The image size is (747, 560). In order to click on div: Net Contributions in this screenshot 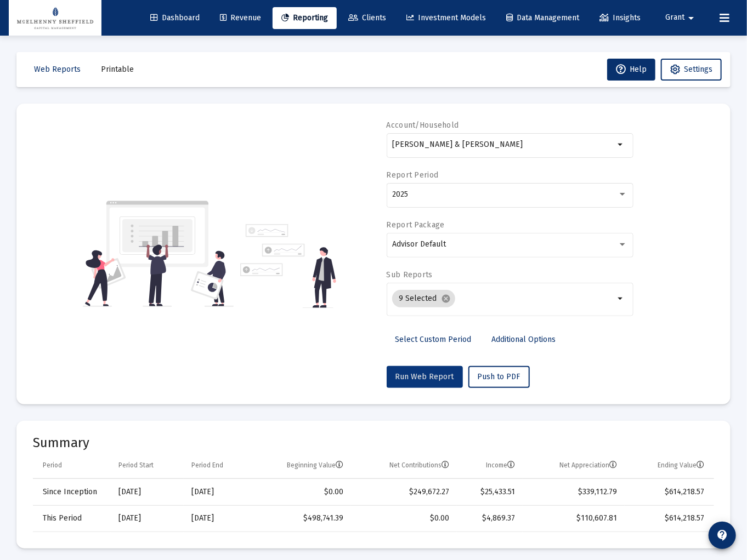, I will do `click(419, 466)`.